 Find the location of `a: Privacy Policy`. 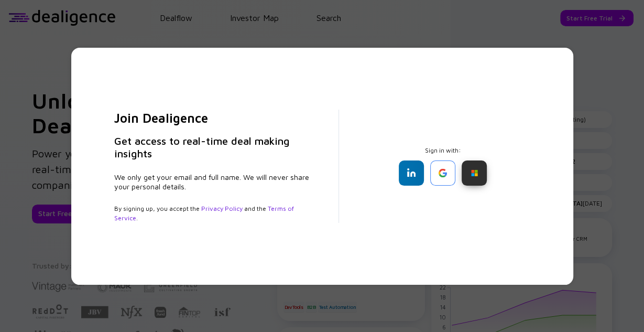

a: Privacy Policy is located at coordinates (221, 208).